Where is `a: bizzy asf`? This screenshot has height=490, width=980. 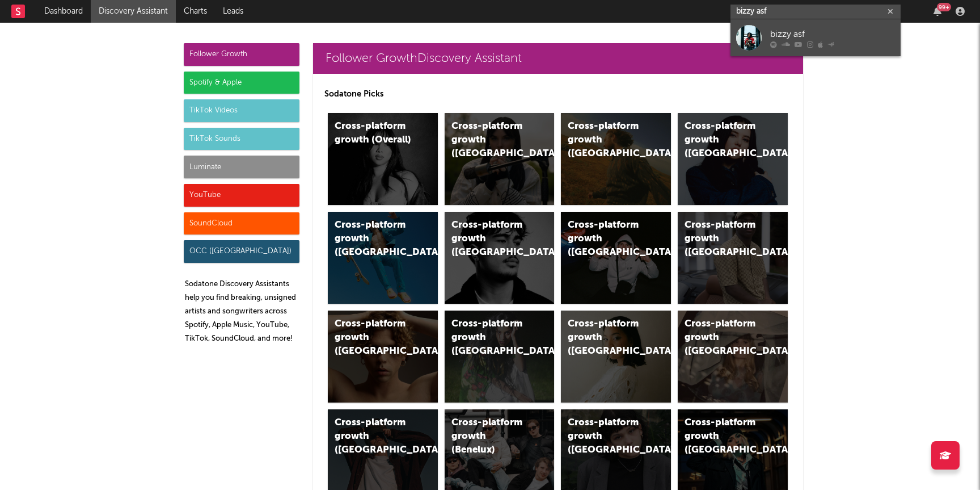 a: bizzy asf is located at coordinates (815, 38).